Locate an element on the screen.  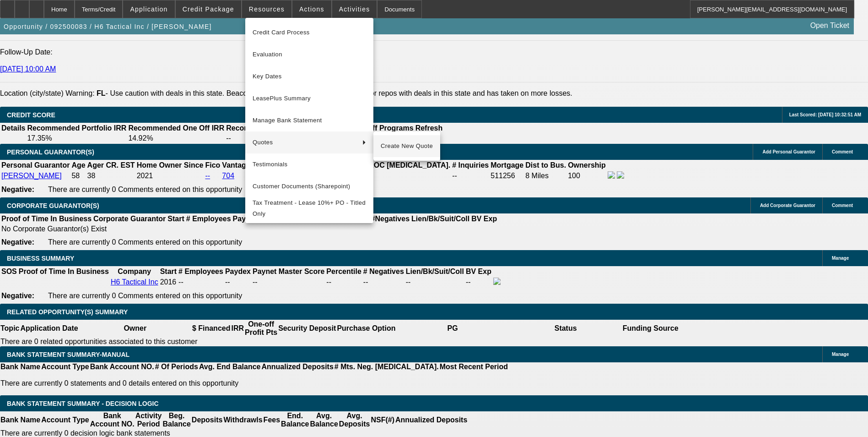
span: Quotes is located at coordinates (304, 142).